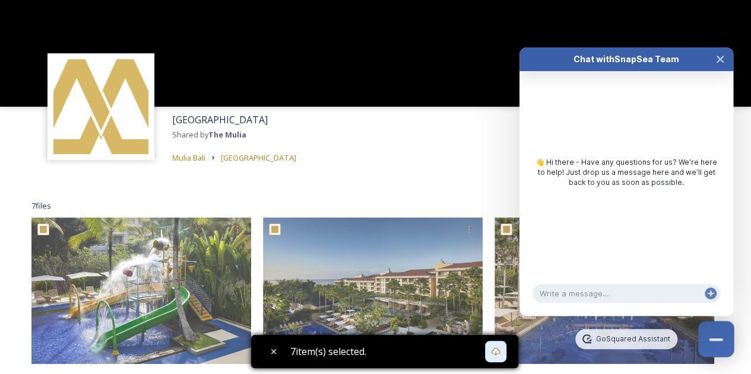 The image size is (751, 374). I want to click on strong: The Mulia, so click(227, 135).